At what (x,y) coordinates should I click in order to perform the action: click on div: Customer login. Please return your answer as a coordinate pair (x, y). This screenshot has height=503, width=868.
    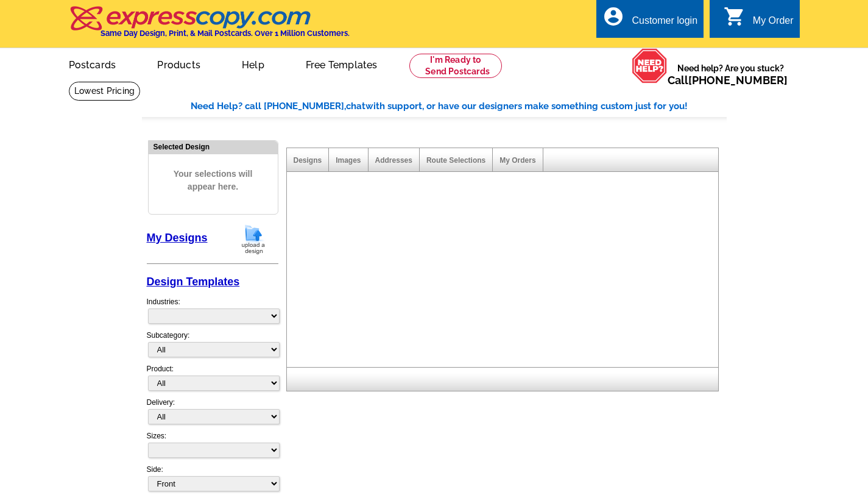
    Looking at the image, I should click on (665, 24).